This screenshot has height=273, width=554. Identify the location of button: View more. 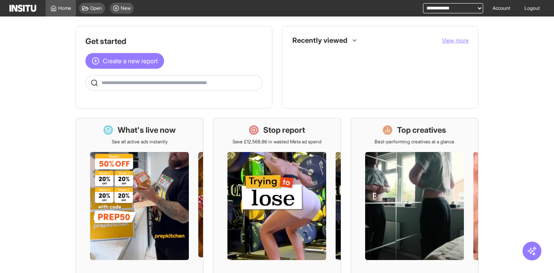
(455, 41).